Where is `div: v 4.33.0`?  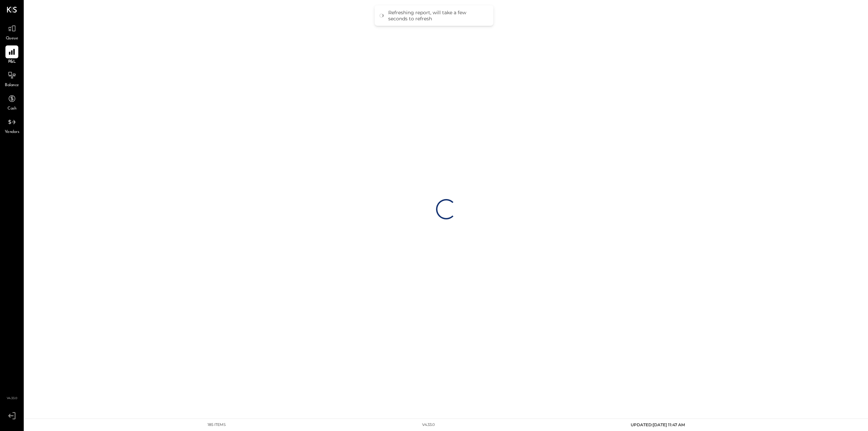
div: v 4.33.0 is located at coordinates (429, 425).